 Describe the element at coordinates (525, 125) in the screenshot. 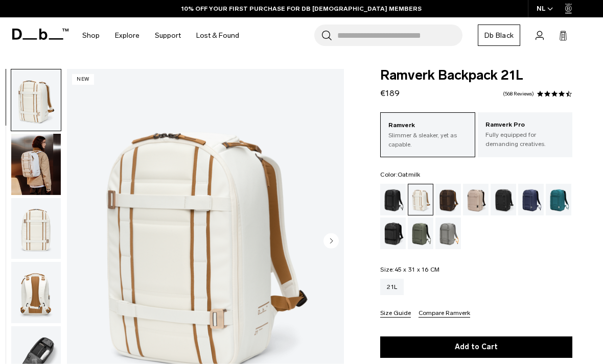

I see `p: Ramverk Pro` at that location.